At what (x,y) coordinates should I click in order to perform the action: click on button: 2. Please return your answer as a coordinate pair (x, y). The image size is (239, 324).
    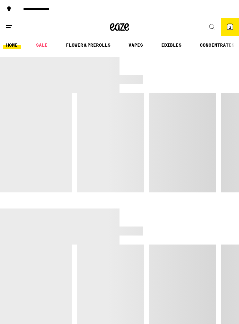
    Looking at the image, I should click on (230, 27).